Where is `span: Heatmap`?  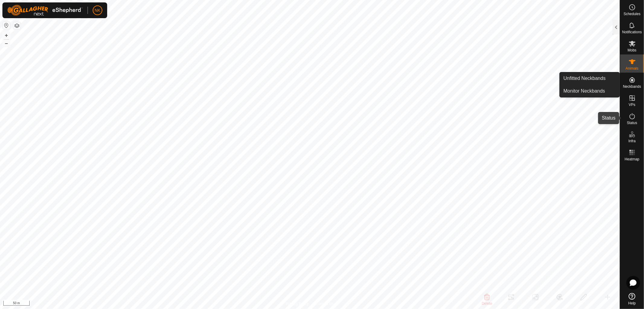 span: Heatmap is located at coordinates (632, 159).